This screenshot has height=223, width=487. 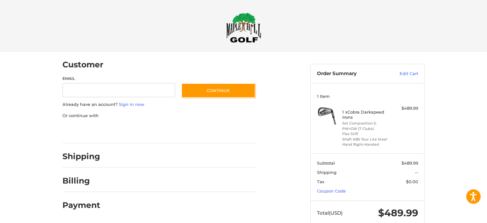 What do you see at coordinates (367, 126) in the screenshot?
I see `li: Set Composition 5-PW+GW (7 Clubs)` at bounding box center [367, 126].